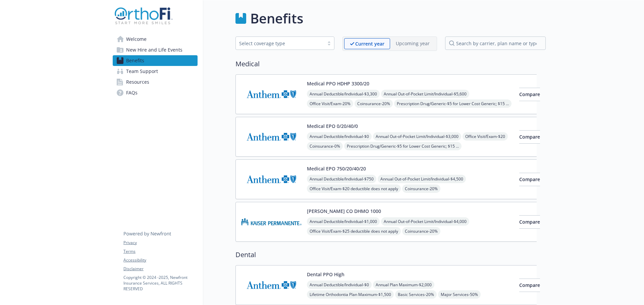  What do you see at coordinates (280, 43) in the screenshot?
I see `div: Select coverage type` at bounding box center [280, 43].